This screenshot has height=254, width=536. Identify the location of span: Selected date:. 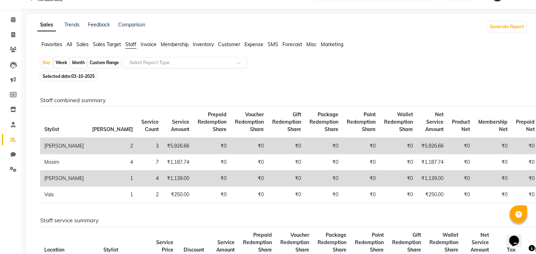
(69, 76).